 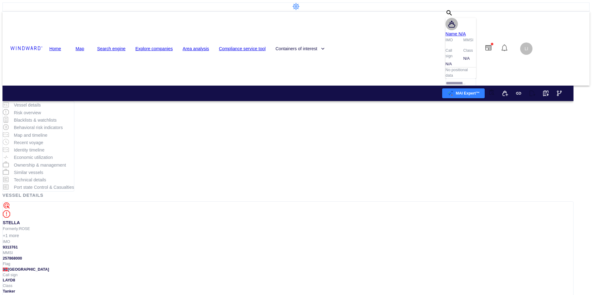 What do you see at coordinates (23, 195) in the screenshot?
I see `div: Vessel details` at bounding box center [23, 195].